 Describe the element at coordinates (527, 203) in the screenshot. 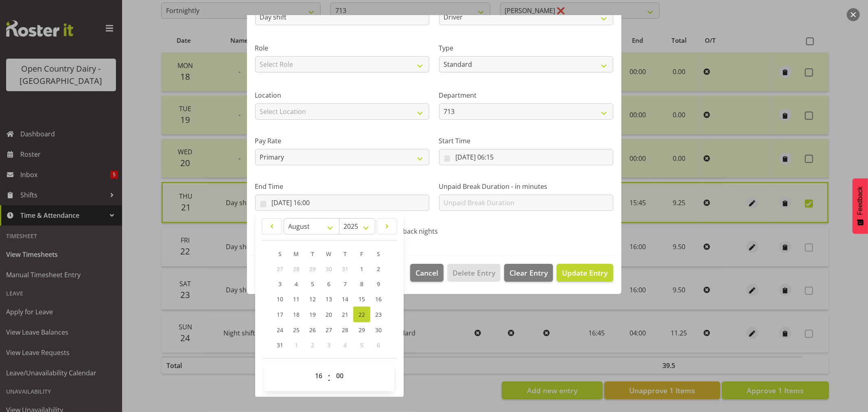

I see `input: Unpaid Break Duration` at that location.